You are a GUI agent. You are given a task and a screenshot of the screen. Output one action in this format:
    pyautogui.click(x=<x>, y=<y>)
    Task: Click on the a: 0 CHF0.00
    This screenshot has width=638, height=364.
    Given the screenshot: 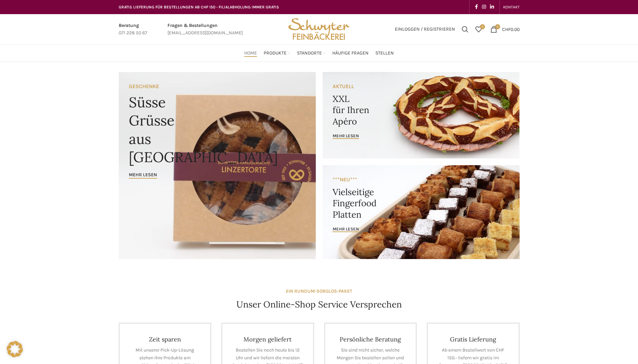 What is the action you would take?
    pyautogui.click(x=505, y=30)
    